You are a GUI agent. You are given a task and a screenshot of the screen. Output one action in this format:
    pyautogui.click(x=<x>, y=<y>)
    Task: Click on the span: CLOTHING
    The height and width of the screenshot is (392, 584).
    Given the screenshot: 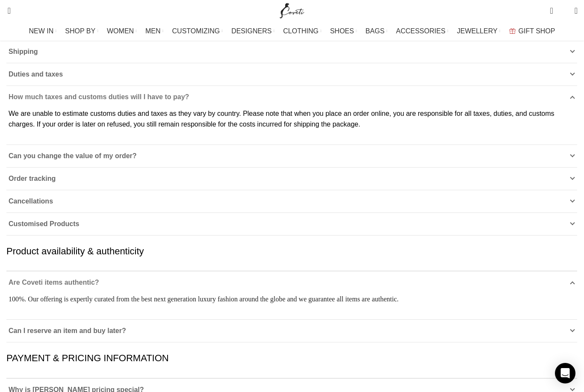 What is the action you would take?
    pyautogui.click(x=301, y=31)
    